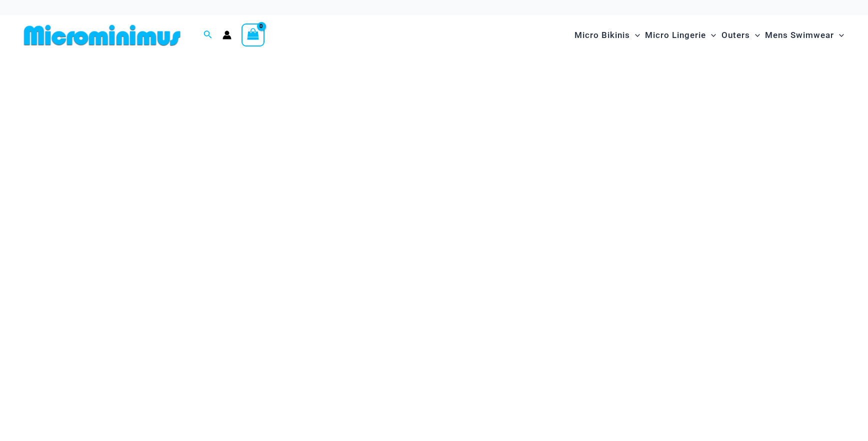  Describe the element at coordinates (709, 35) in the screenshot. I see `nav: Site Navigation` at that location.